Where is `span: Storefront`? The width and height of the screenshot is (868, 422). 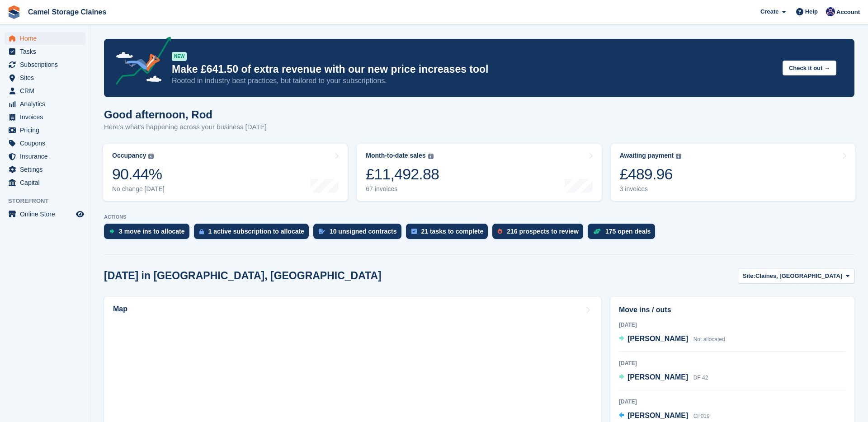 span: Storefront is located at coordinates (49, 201).